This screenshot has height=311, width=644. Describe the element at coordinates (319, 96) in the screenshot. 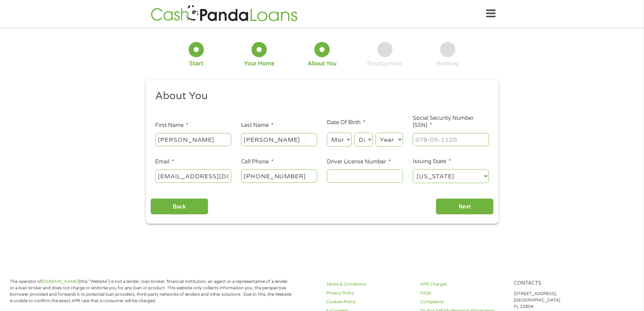

I see `h2: About You` at that location.